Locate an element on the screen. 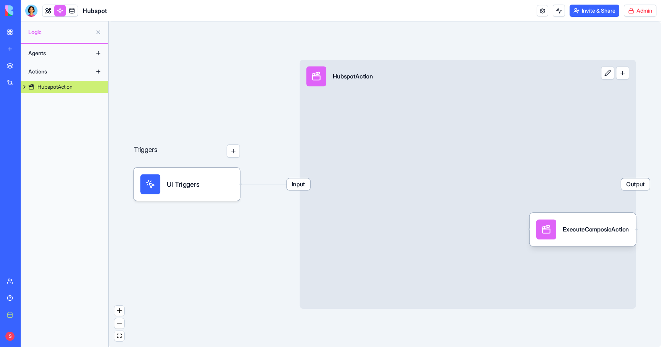  button: fit view is located at coordinates (119, 336).